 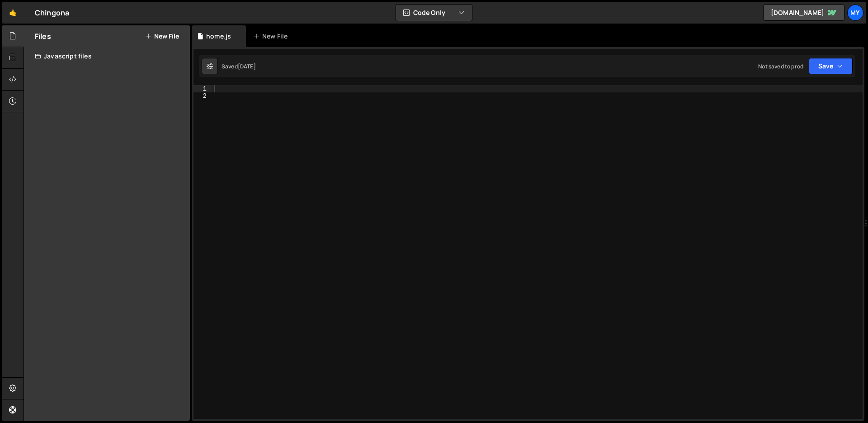 I want to click on div: Javascript files, so click(x=107, y=56).